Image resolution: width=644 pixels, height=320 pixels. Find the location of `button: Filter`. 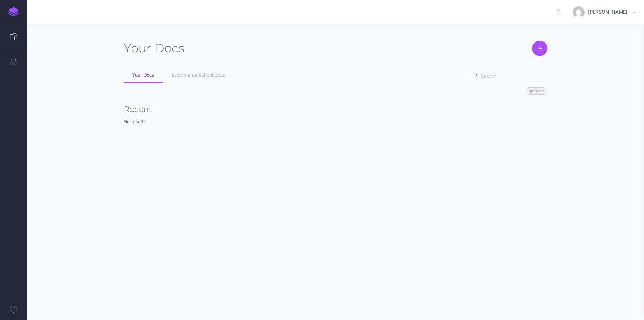

button: Filter is located at coordinates (537, 91).